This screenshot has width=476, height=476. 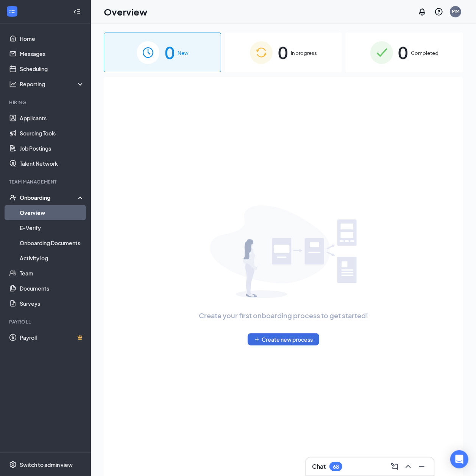 I want to click on div: Switch to admin view, so click(x=46, y=465).